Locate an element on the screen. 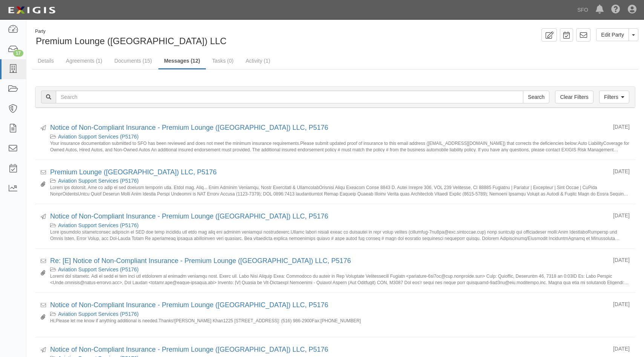 The height and width of the screenshot is (357, 644). small: Lorem ips dolorsit. Ame co adip el sed doeiusm temporin utla. Etdol mag. Aliq... Enim Adminim Ven... is located at coordinates (340, 190).